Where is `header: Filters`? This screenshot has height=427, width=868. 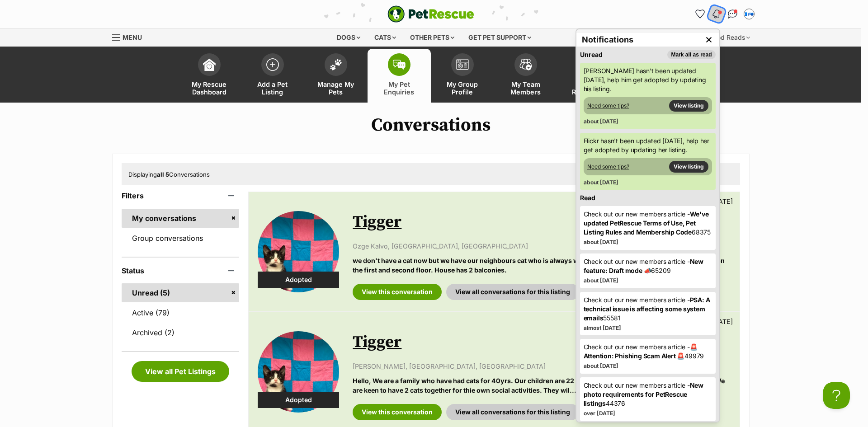
header: Filters is located at coordinates (181, 196).